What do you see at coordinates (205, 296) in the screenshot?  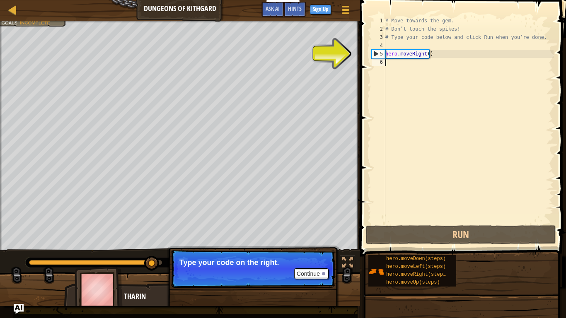 I see `div: Tharin` at bounding box center [205, 296].